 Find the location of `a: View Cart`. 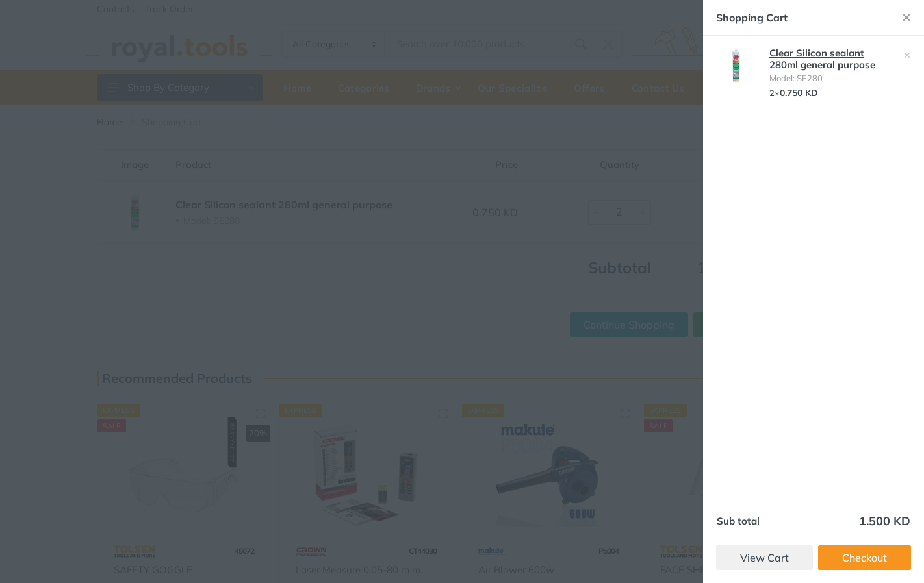

a: View Cart is located at coordinates (764, 558).